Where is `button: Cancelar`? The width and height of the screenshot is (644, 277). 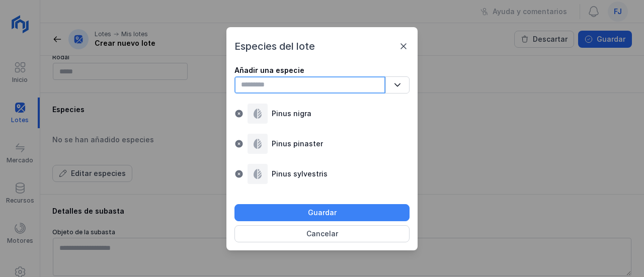
button: Cancelar is located at coordinates (322, 234).